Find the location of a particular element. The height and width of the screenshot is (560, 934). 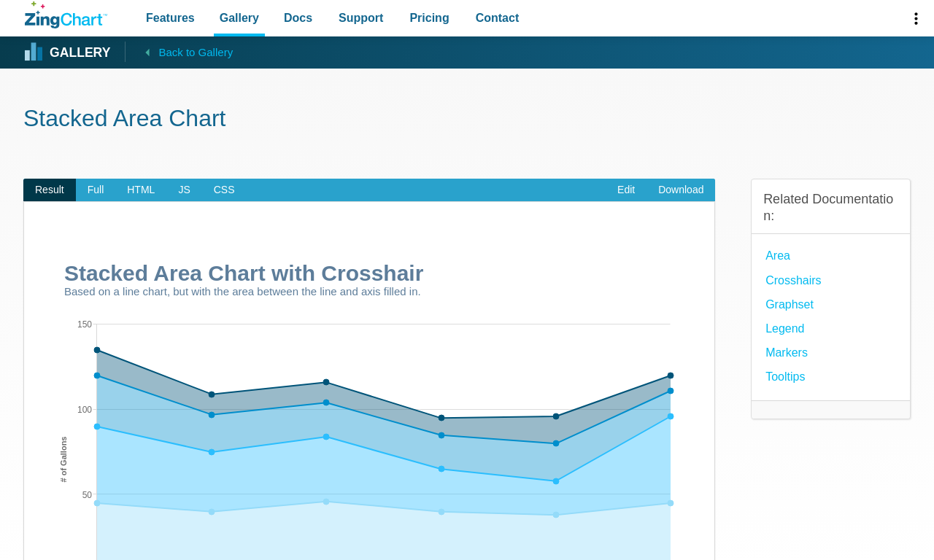

span: Full is located at coordinates (95, 190).